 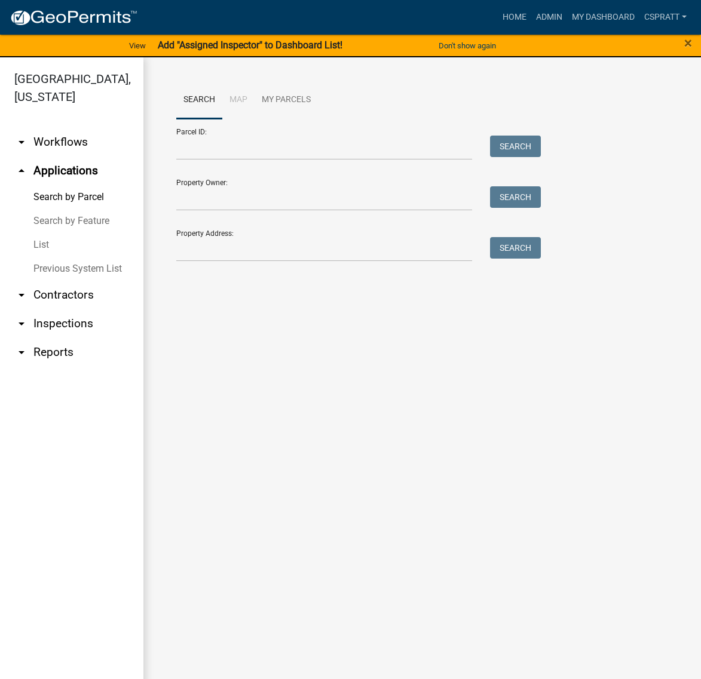 I want to click on strong: Add "Assigned Inspector" to Dashboard List!, so click(x=250, y=45).